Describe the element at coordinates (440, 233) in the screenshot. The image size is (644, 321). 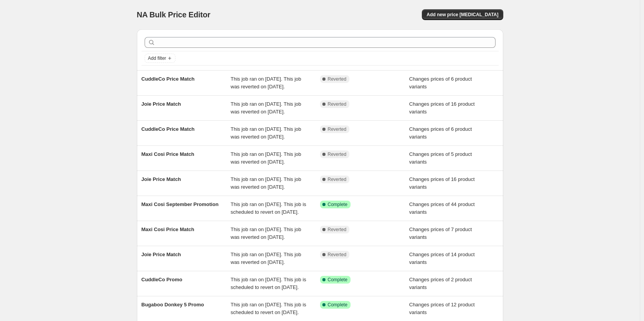
I see `span: Changes prices of 7 product variants` at that location.